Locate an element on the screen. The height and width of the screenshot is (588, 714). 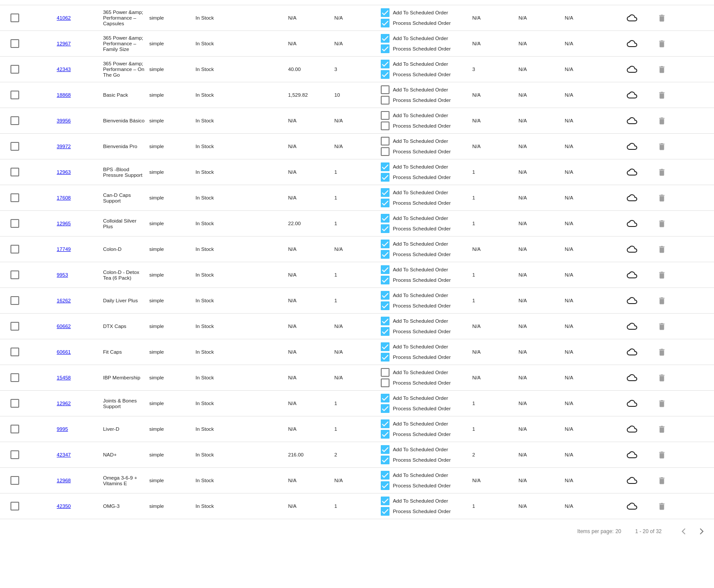
div: 1 - 20 of 32 is located at coordinates (648, 532).